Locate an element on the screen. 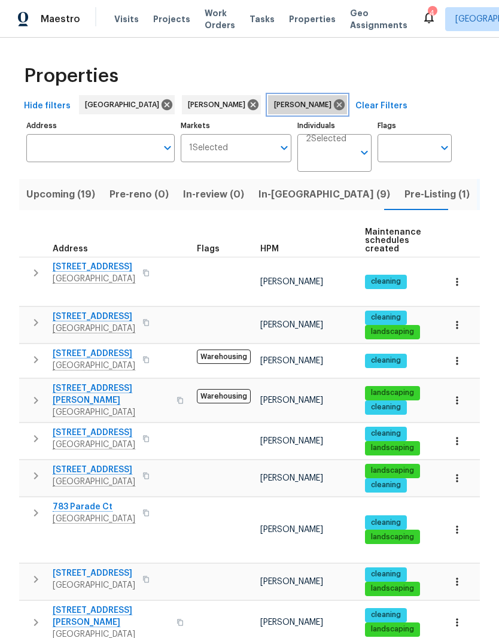 The width and height of the screenshot is (499, 638). span: Maintenance schedules created is located at coordinates (393, 240).